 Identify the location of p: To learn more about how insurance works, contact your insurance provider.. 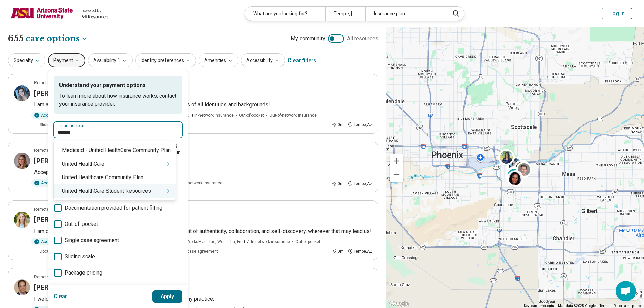
(118, 100).